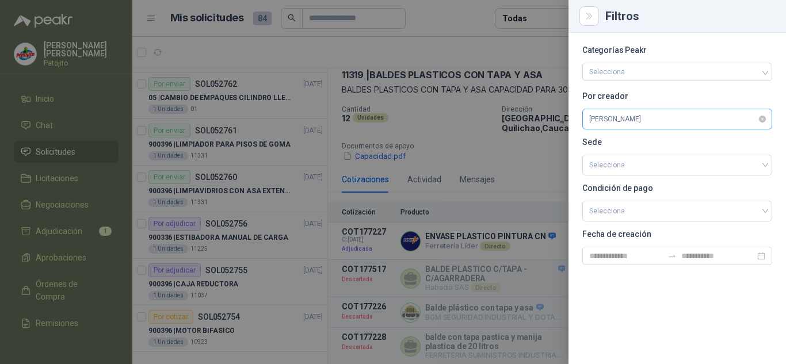  I want to click on span: to, so click(672, 256).